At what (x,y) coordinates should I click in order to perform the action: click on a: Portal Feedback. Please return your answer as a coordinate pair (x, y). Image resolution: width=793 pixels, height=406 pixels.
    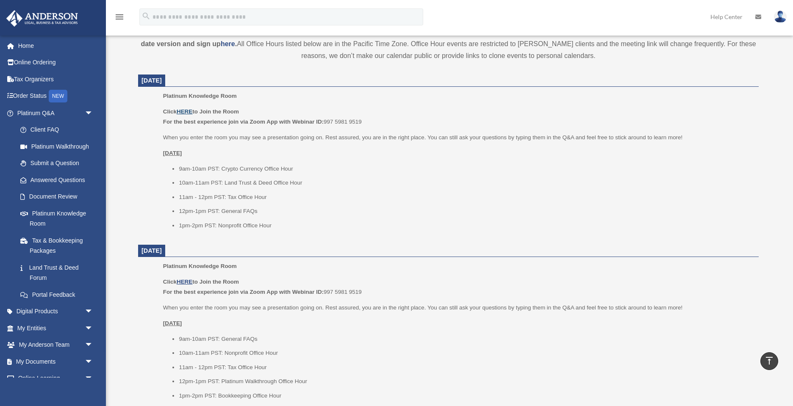
    Looking at the image, I should click on (59, 295).